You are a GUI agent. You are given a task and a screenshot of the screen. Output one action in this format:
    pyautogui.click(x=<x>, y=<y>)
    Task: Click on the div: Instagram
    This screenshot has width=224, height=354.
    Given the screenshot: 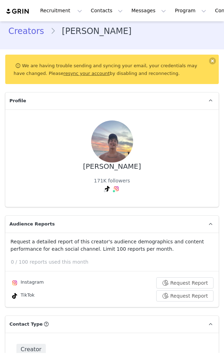 What is the action you would take?
    pyautogui.click(x=27, y=283)
    